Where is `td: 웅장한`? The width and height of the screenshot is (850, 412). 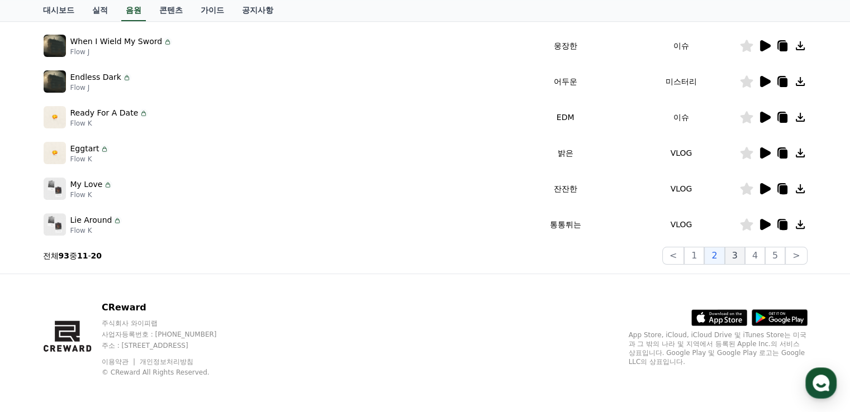 td: 웅장한 is located at coordinates (565, 46).